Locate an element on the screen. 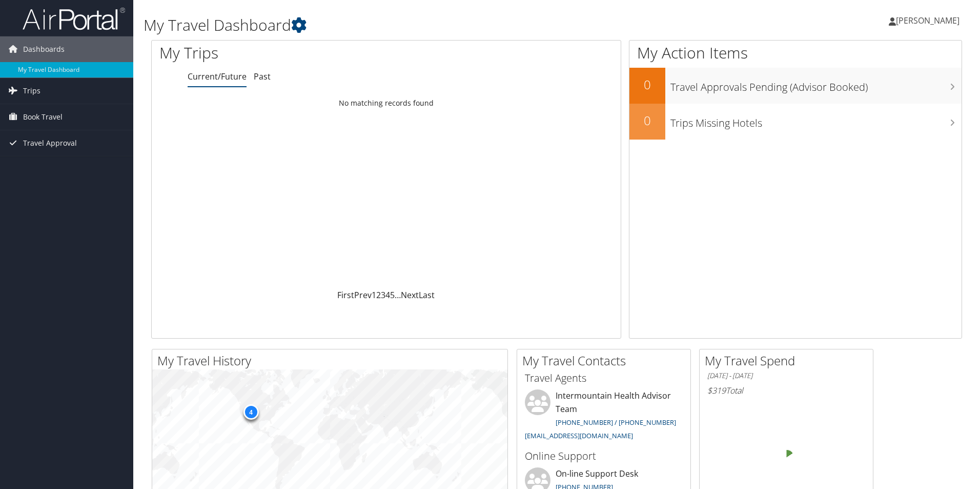 The height and width of the screenshot is (489, 980). a: First is located at coordinates (345, 295).